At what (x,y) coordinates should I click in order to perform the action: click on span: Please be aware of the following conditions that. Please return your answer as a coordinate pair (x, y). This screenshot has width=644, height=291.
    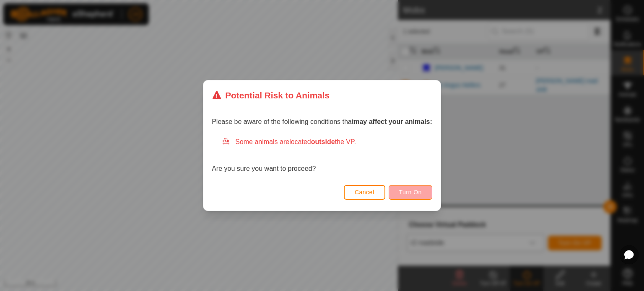
    Looking at the image, I should click on (322, 122).